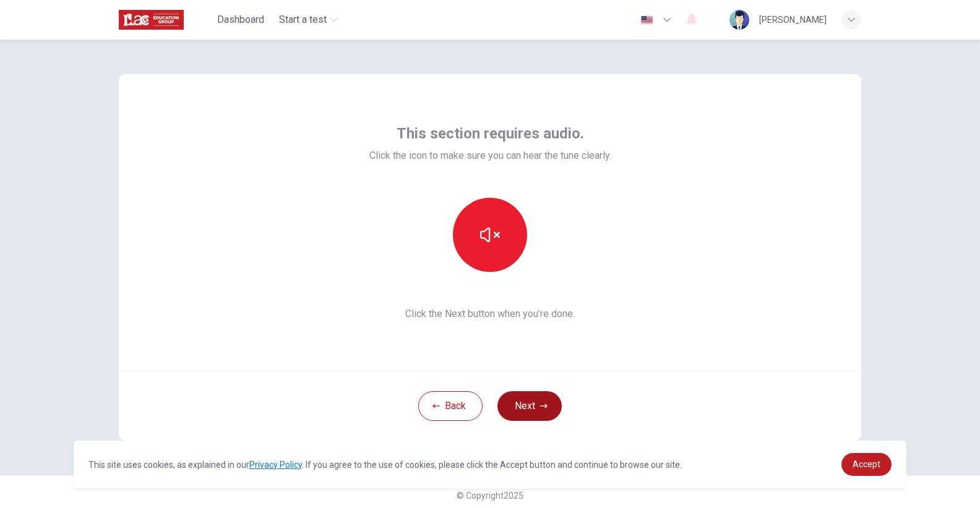 The width and height of the screenshot is (980, 508). I want to click on span: Click the Next button when you’re done., so click(490, 314).